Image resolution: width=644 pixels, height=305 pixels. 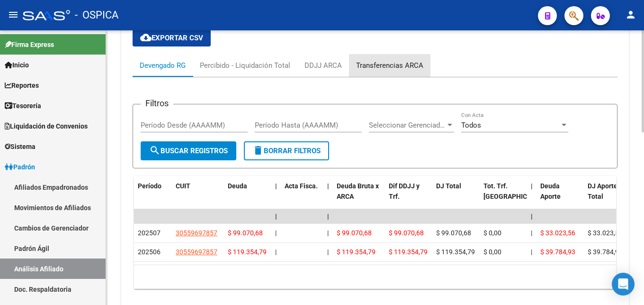 I want to click on div: Transferencias ARCA, so click(x=390, y=65).